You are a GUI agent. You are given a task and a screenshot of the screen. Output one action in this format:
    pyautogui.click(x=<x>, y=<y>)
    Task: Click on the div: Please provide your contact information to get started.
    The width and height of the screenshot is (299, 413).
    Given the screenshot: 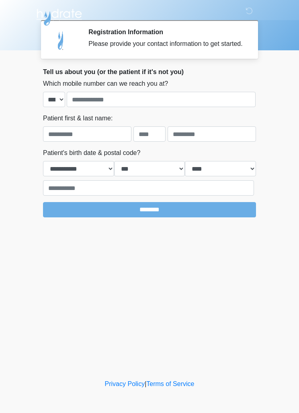 What is the action you would take?
    pyautogui.click(x=166, y=44)
    